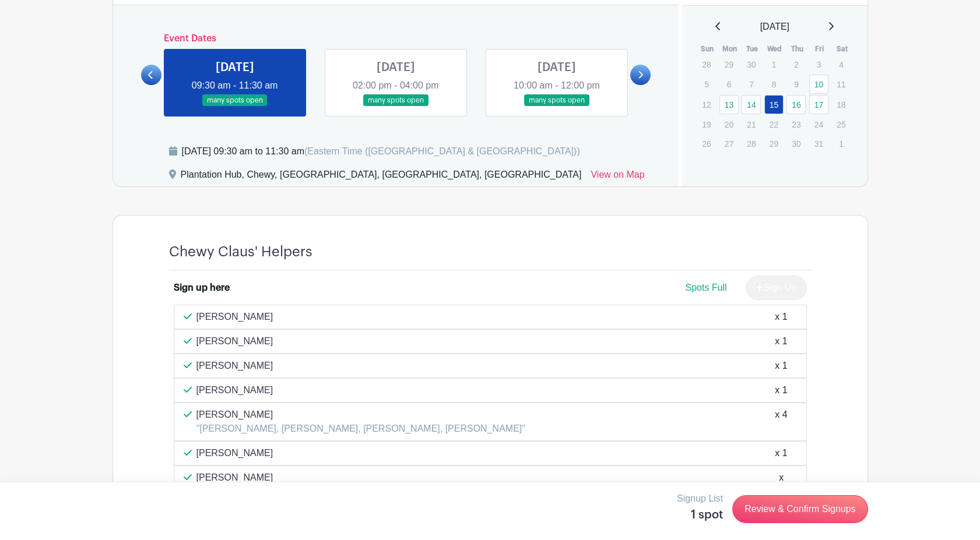 This screenshot has width=980, height=540. What do you see at coordinates (818, 143) in the screenshot?
I see `p: 31` at bounding box center [818, 143].